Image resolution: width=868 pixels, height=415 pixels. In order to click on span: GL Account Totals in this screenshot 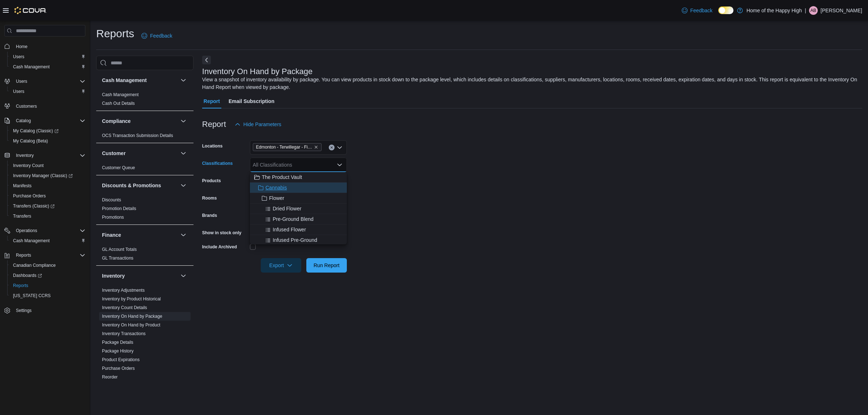, I will do `click(119, 249)`.